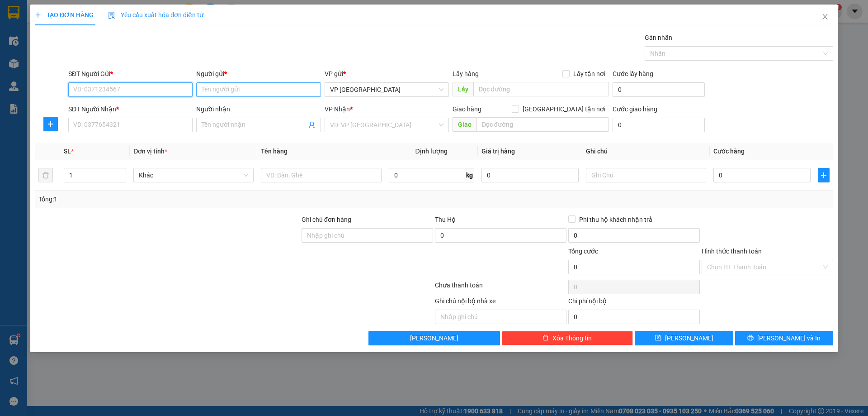  What do you see at coordinates (150, 151) in the screenshot?
I see `span: Đơn vị tính` at bounding box center [150, 151].